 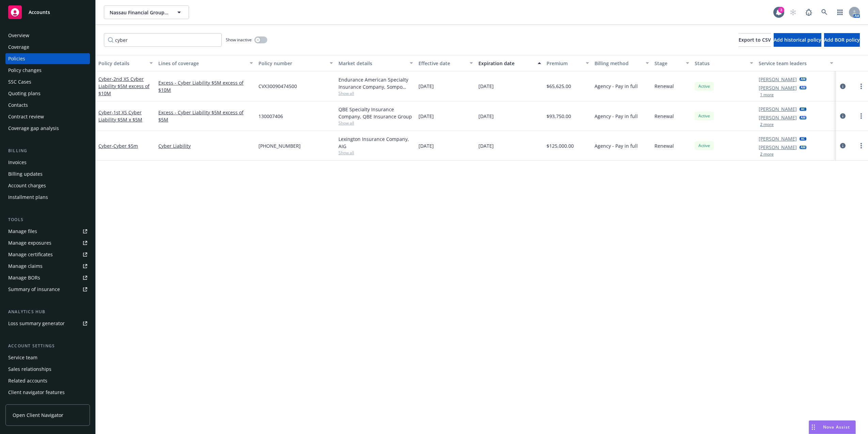 I want to click on a: Loss summary generator, so click(x=47, y=323).